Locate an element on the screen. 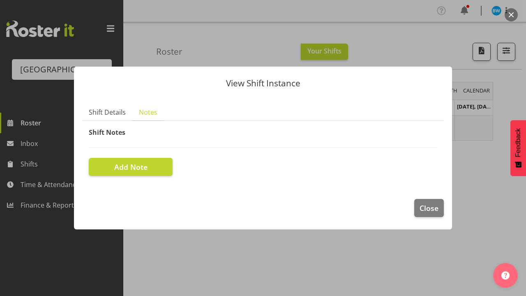 Image resolution: width=526 pixels, height=296 pixels. button: Close is located at coordinates (429, 208).